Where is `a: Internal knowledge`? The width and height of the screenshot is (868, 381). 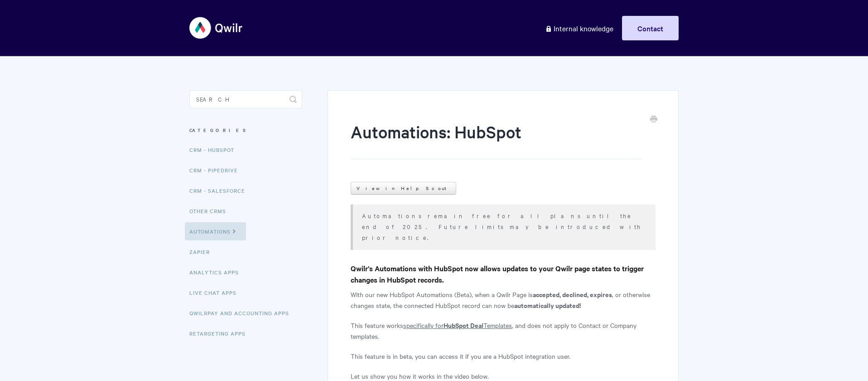 a: Internal knowledge is located at coordinates (579, 28).